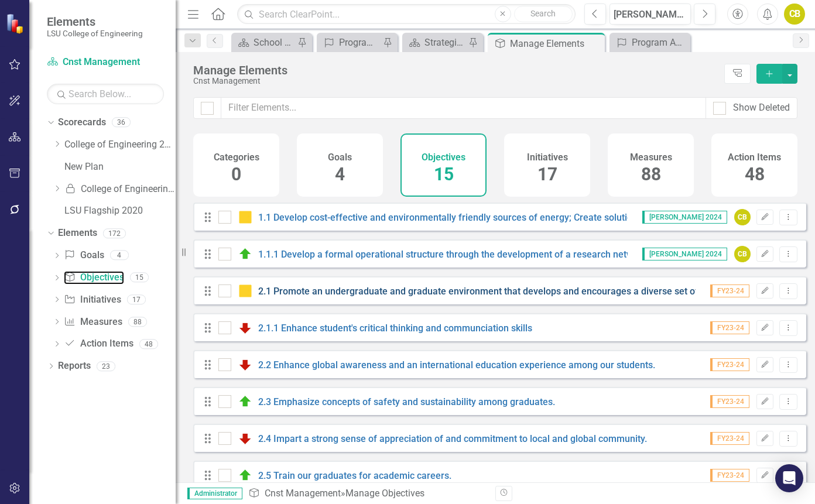 The width and height of the screenshot is (815, 504). I want to click on a: 2.3 Emphasize concepts of safety and sustainability among graduates., so click(407, 401).